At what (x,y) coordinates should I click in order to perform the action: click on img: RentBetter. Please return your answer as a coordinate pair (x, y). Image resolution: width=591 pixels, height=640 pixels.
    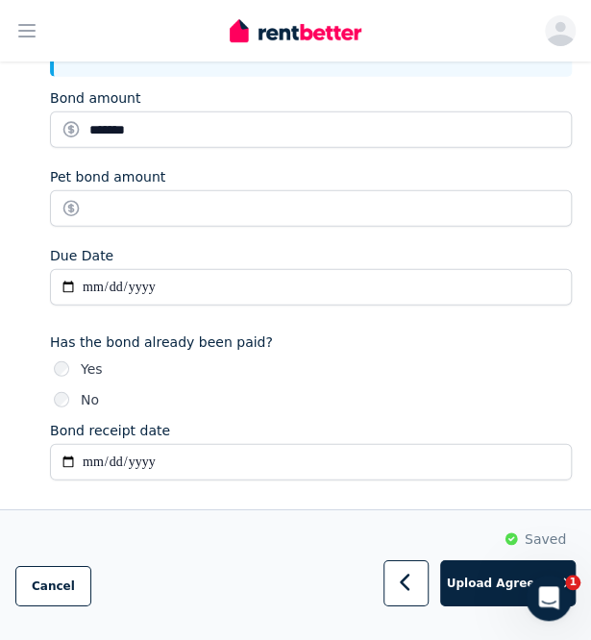
    Looking at the image, I should click on (295, 31).